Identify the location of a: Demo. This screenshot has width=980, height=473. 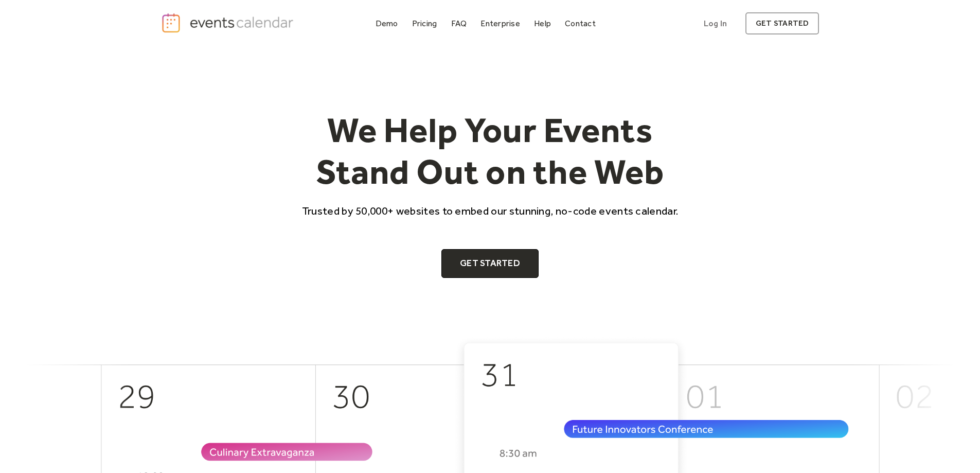
(386, 23).